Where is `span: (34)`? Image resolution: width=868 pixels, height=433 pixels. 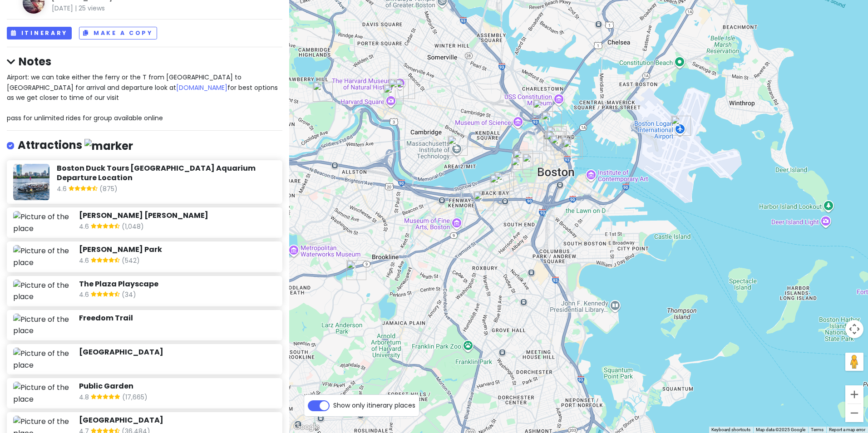 span: (34) is located at coordinates (129, 295).